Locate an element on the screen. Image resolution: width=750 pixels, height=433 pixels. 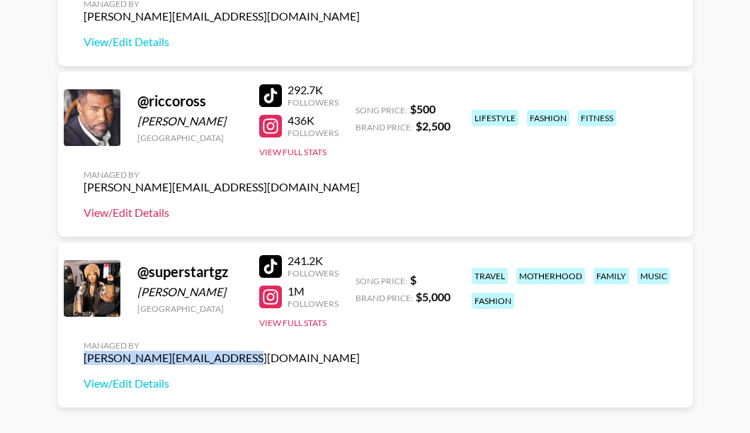
strong: $ 5,000 is located at coordinates (433, 296).